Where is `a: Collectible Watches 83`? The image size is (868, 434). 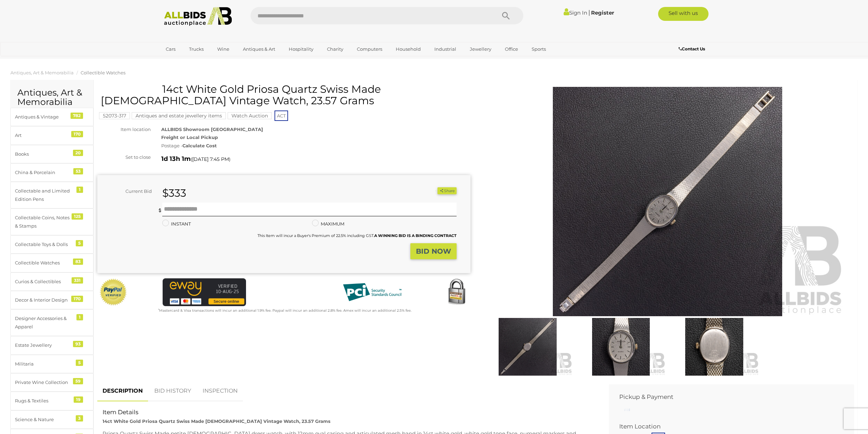
a: Collectible Watches 83 is located at coordinates (52, 262).